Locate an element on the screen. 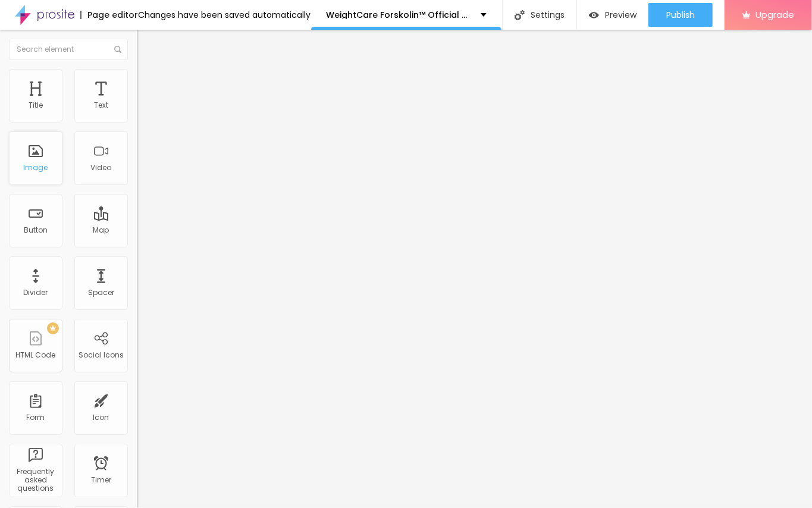  div: Map is located at coordinates (101, 230).